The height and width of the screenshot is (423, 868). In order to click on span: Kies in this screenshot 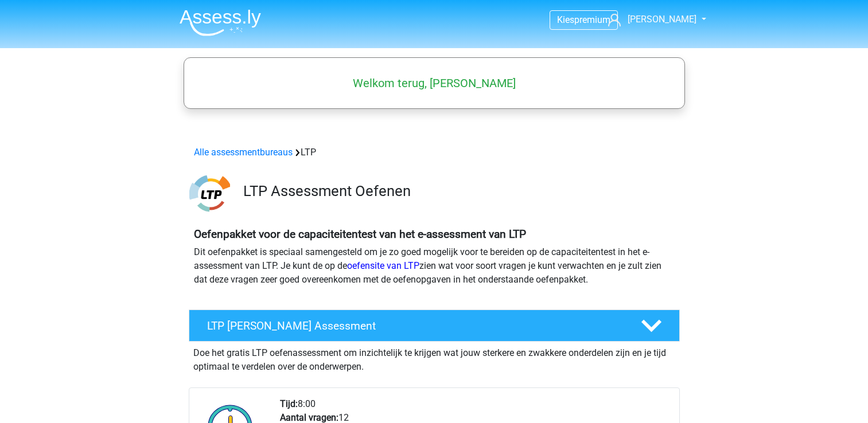, I will do `click(566, 19)`.